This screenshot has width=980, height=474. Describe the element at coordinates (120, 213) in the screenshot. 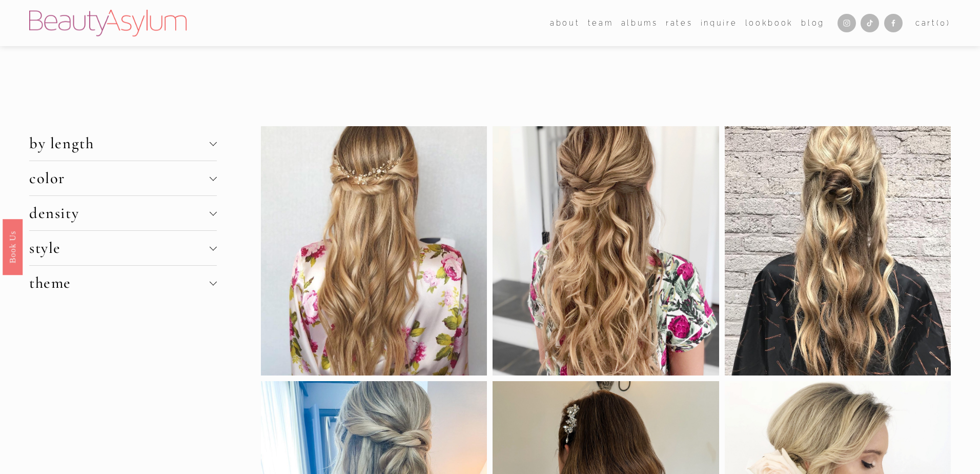

I see `span: density` at that location.